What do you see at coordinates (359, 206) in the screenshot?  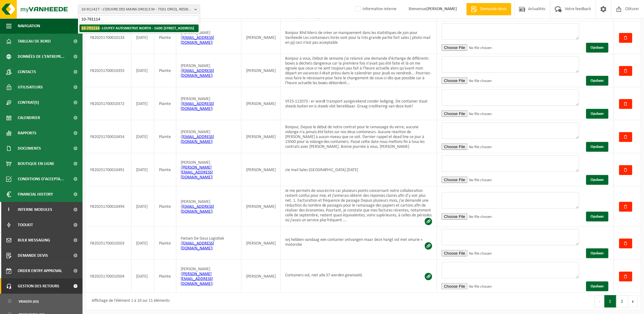 I see `td: Je me permets de vous écrire car plusieurs points concernant notre collaboration restent confus p...` at bounding box center [359, 206].